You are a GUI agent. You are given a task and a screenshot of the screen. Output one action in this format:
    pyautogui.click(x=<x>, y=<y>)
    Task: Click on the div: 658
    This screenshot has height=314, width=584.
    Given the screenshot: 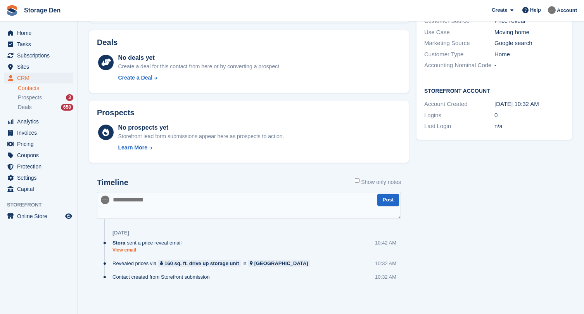 What is the action you would take?
    pyautogui.click(x=67, y=107)
    